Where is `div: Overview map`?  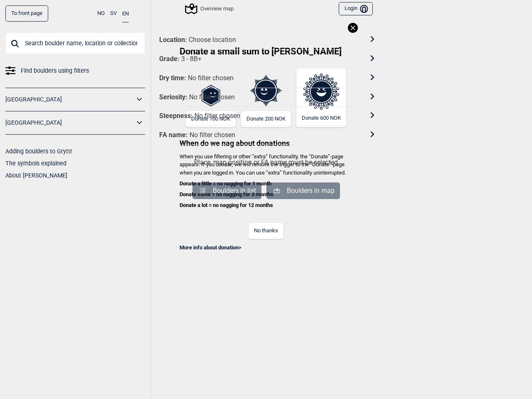
div: Overview map is located at coordinates (210, 9).